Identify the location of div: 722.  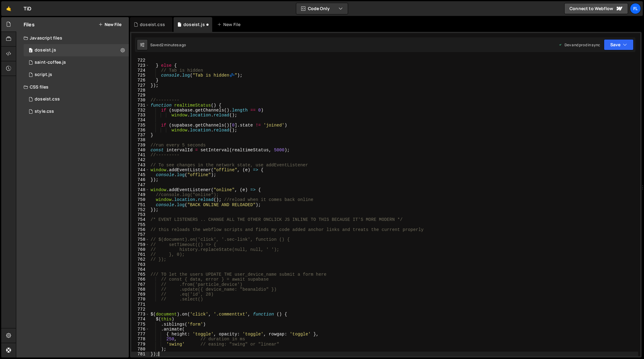
(140, 60).